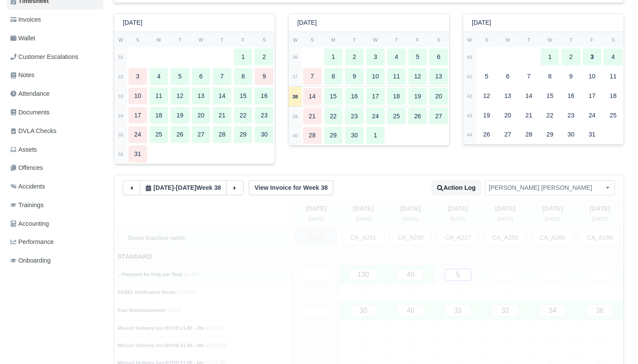  Describe the element at coordinates (592, 115) in the screenshot. I see `div: 24` at that location.